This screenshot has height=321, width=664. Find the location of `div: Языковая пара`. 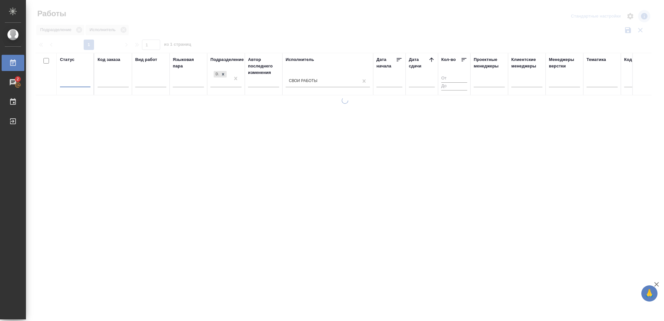

div: Языковая пара is located at coordinates (188, 63).